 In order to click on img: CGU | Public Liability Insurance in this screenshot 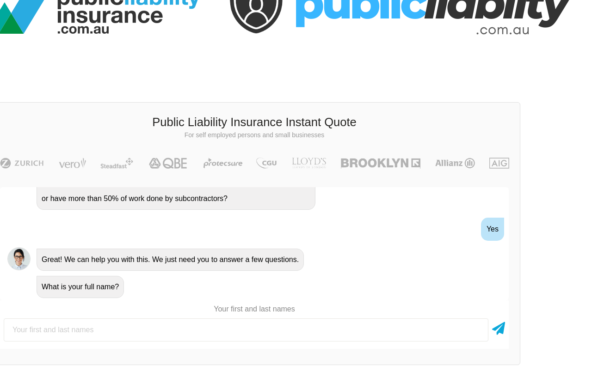, I will do `click(266, 163)`.